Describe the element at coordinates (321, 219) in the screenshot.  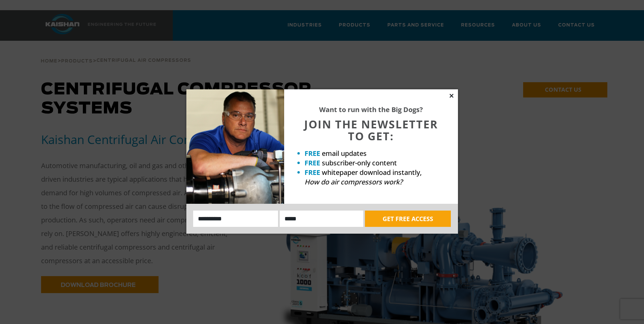
I see `input: Email` at that location.